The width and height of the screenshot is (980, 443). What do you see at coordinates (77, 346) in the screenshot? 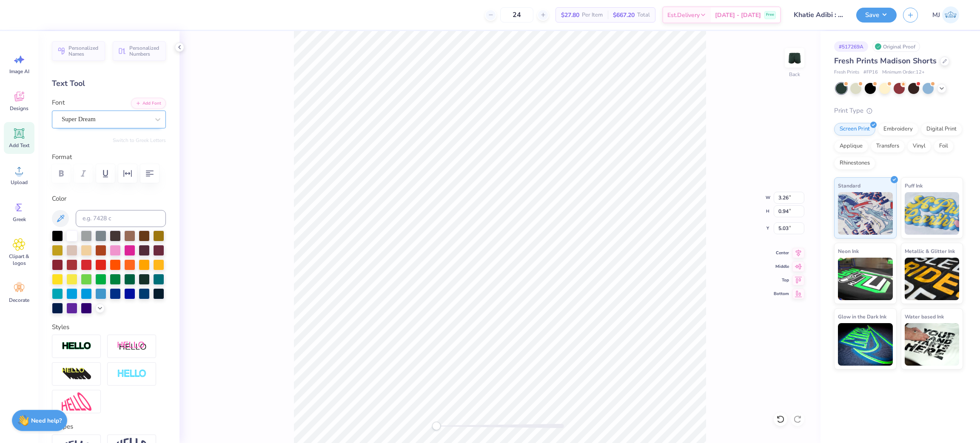
I see `img: Stroke` at bounding box center [77, 346].